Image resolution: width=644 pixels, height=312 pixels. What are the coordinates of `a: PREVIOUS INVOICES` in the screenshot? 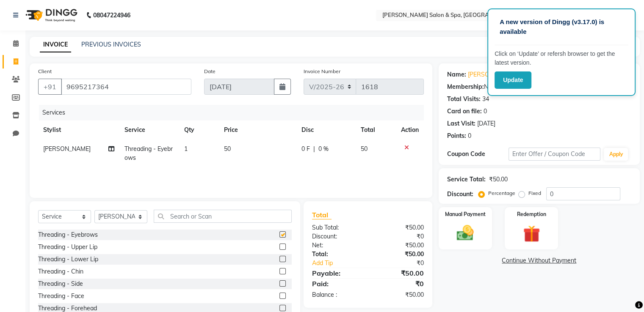 It's located at (111, 45).